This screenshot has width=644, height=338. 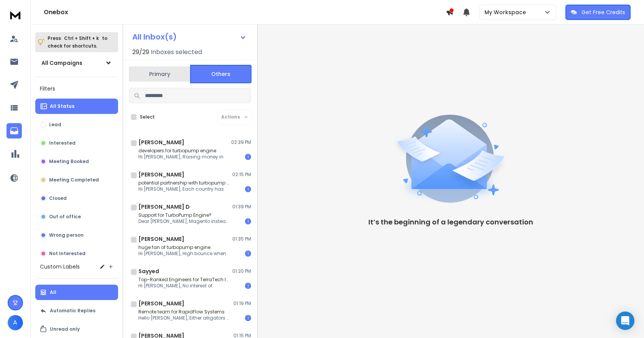 What do you see at coordinates (221, 74) in the screenshot?
I see `button: Others` at bounding box center [221, 74].